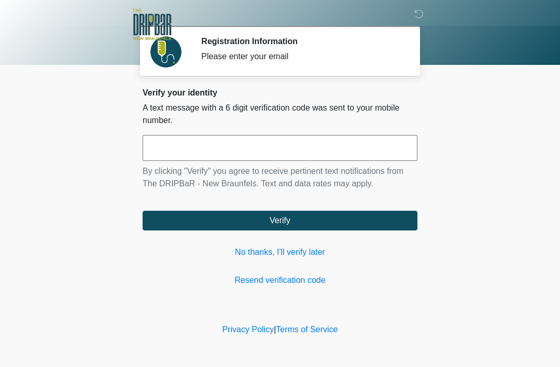  Describe the element at coordinates (280, 280) in the screenshot. I see `a: Resend verification code` at that location.